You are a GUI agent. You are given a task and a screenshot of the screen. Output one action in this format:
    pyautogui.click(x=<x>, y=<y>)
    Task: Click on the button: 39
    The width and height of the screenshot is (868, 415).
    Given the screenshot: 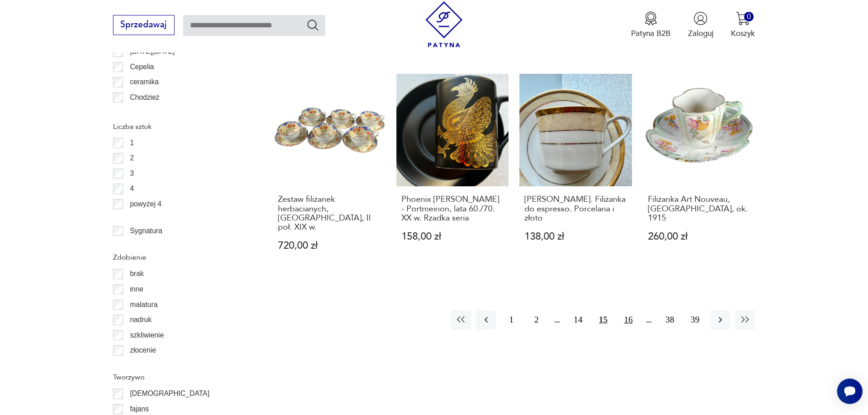 What is the action you would take?
    pyautogui.click(x=695, y=320)
    